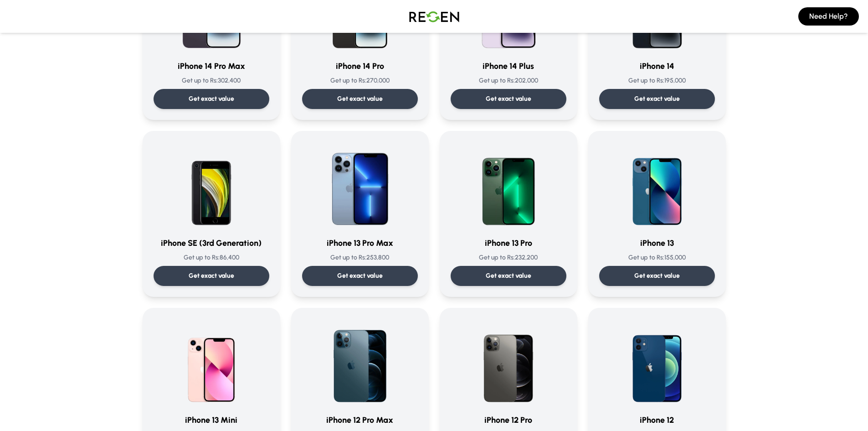 The height and width of the screenshot is (431, 868). What do you see at coordinates (211, 66) in the screenshot?
I see `h3: iPhone 14 Pro Max` at bounding box center [211, 66].